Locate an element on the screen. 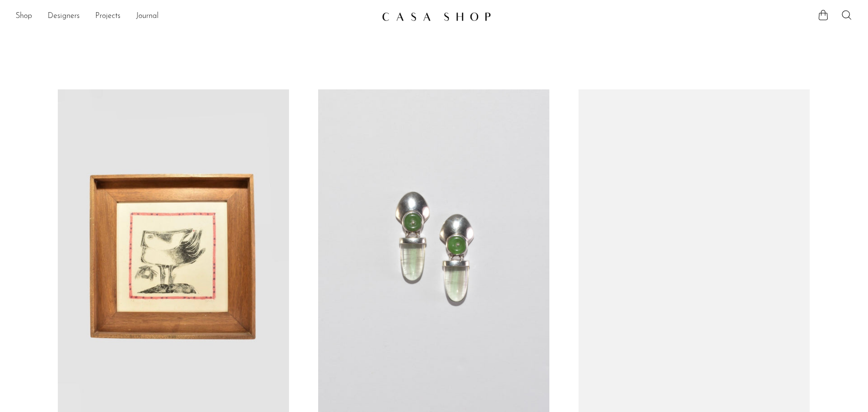 This screenshot has width=868, height=412. a: Journal is located at coordinates (147, 17).